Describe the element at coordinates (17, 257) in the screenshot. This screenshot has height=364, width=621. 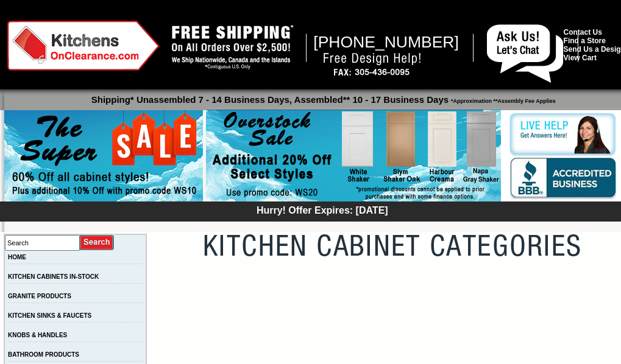
I see `a: HOME` at that location.